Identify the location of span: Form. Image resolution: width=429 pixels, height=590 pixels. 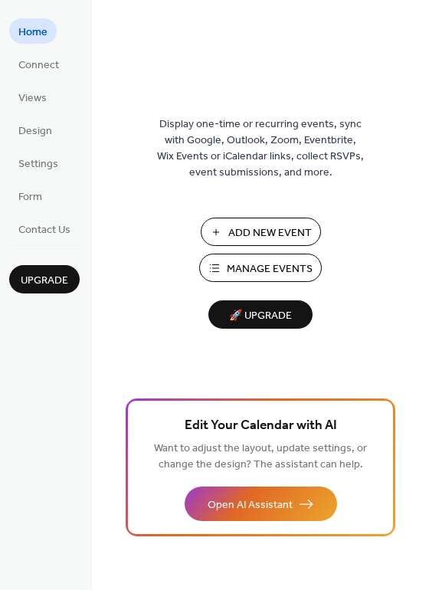
(30, 197).